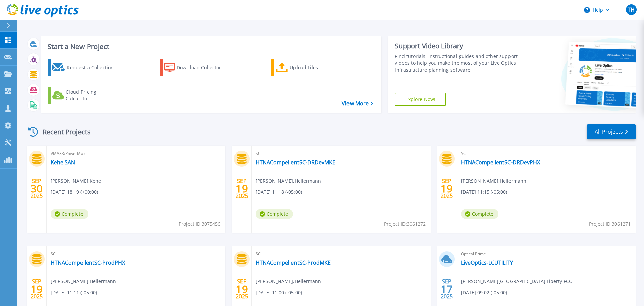 Image resolution: width=644 pixels, height=306 pixels. Describe the element at coordinates (611, 132) in the screenshot. I see `a: All Projects` at that location.